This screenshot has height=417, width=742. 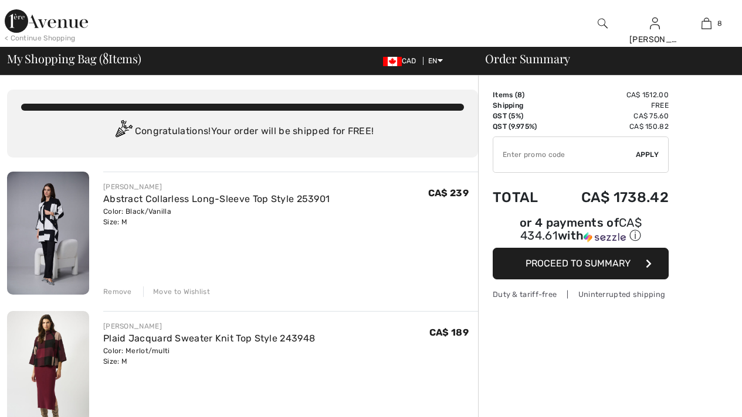 What do you see at coordinates (117, 292) in the screenshot?
I see `div: Remove` at bounding box center [117, 292].